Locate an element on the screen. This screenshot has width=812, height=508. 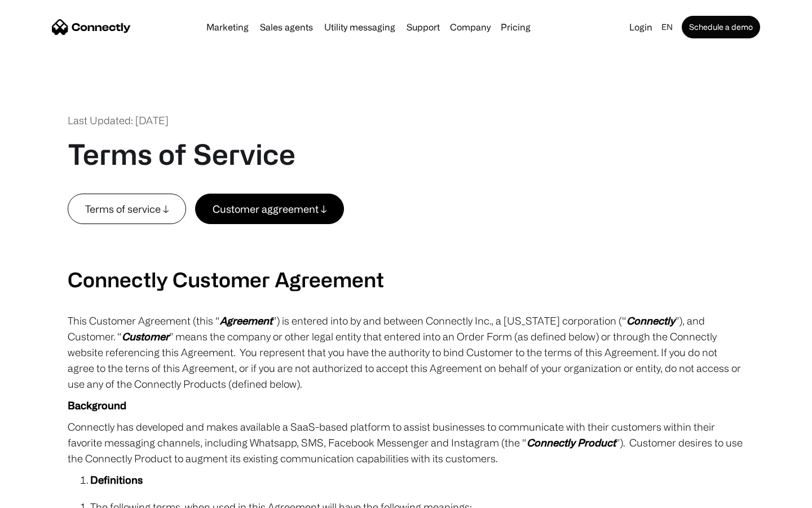
h2: Connectly Customer Agreement is located at coordinates (406, 279).